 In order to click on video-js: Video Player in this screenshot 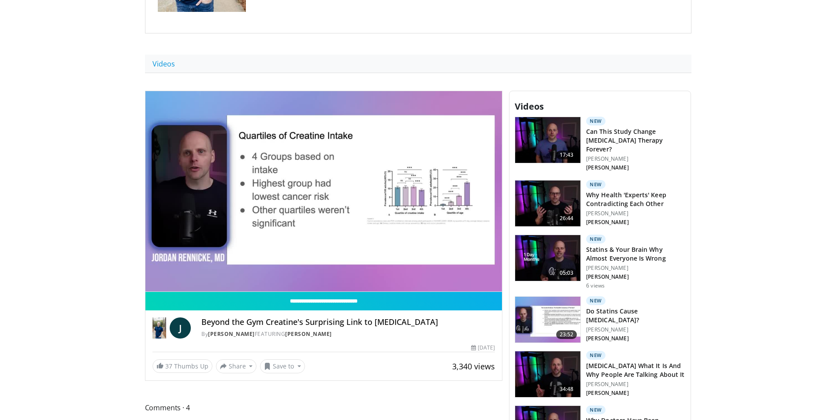, I will do `click(324, 192)`.